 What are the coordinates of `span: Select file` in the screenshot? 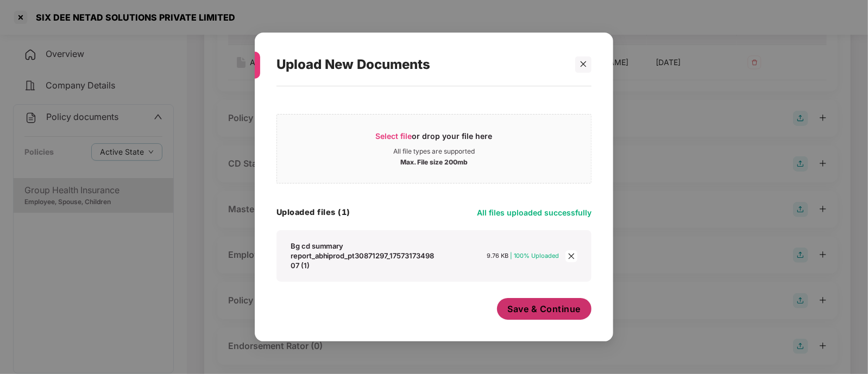 It's located at (394, 136).